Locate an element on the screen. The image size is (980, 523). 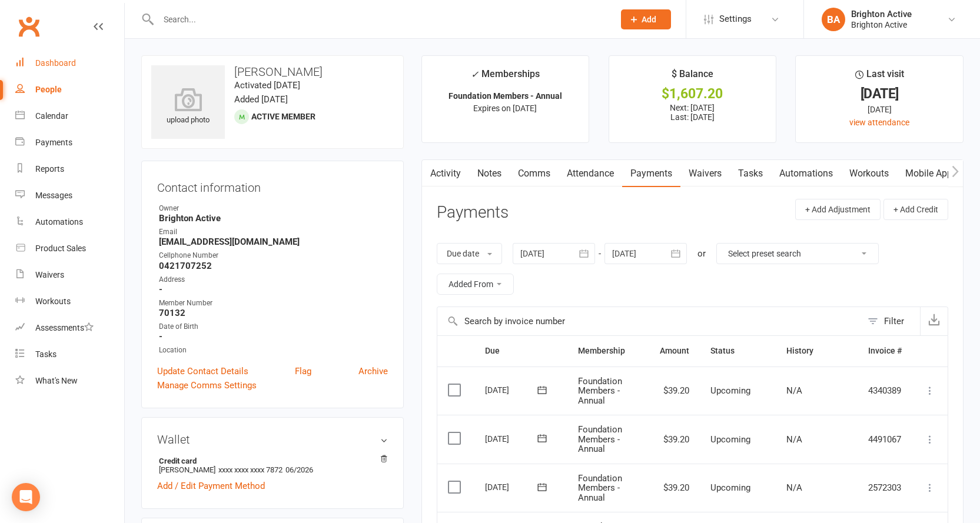
div: Calendar is located at coordinates (52, 116).